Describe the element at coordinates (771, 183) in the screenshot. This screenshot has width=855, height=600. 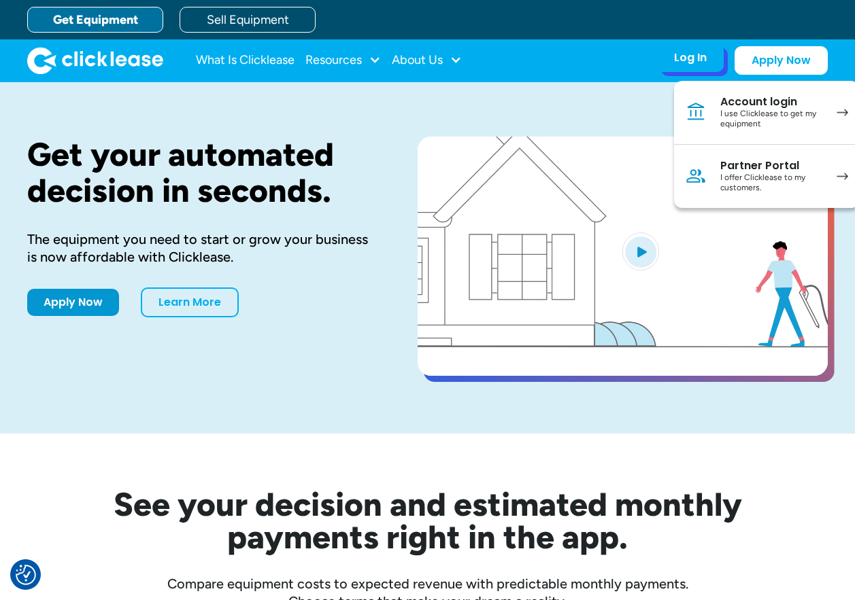
I see `div: I offer Clicklease to my customers.` at that location.